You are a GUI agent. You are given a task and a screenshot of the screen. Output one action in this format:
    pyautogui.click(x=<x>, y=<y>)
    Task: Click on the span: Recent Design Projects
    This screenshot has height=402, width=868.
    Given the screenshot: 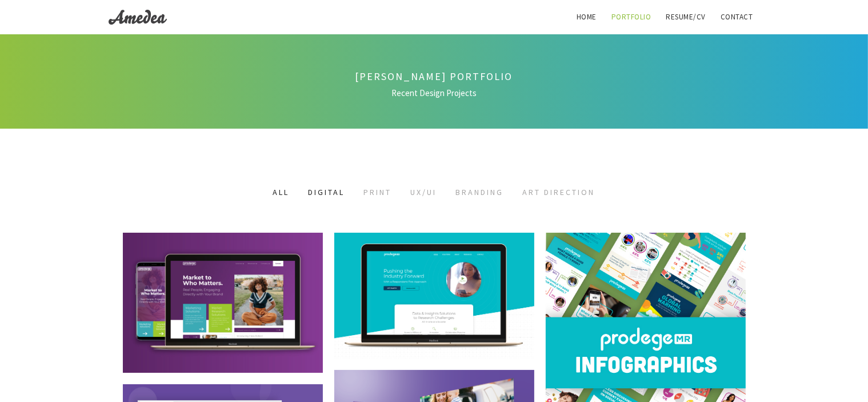 What is the action you would take?
    pyautogui.click(x=434, y=93)
    